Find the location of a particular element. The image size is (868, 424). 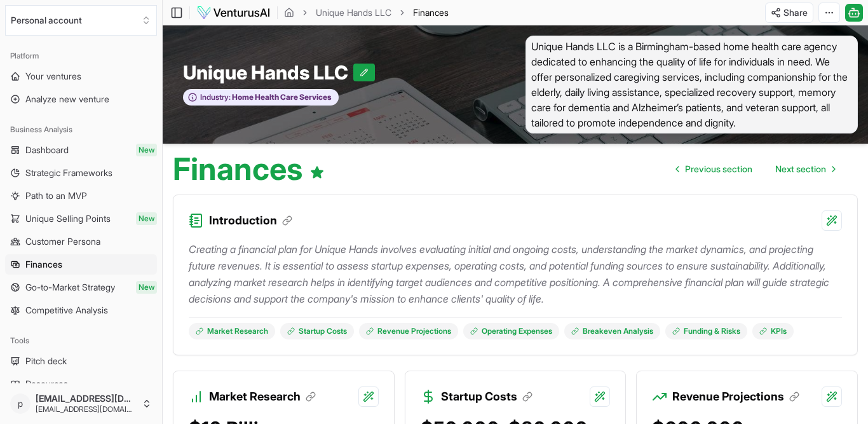

h3: Market Research is located at coordinates (262, 396).